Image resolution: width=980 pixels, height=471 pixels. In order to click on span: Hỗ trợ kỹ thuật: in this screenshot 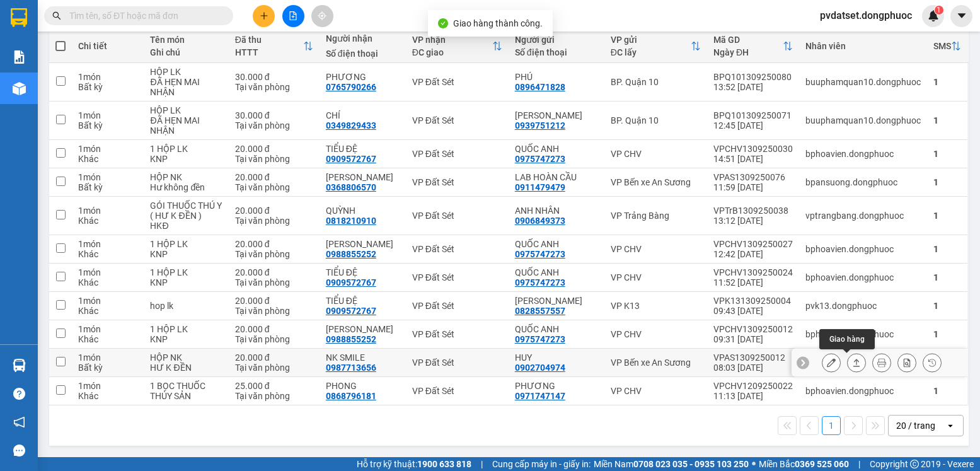, I will do `click(414, 463)`.